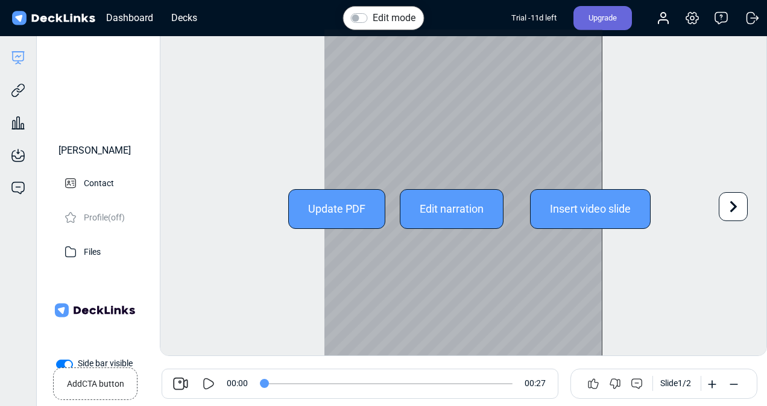  Describe the element at coordinates (92, 251) in the screenshot. I see `p: Files` at that location.